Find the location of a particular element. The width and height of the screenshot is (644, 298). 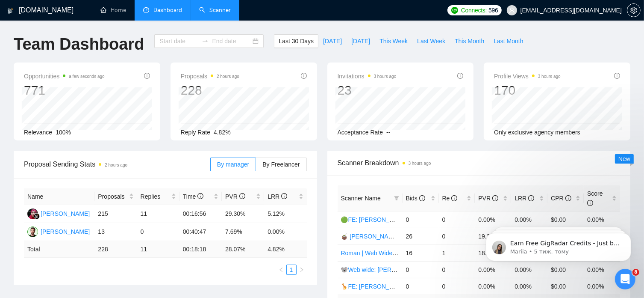

button: Last Month is located at coordinates (508, 41).